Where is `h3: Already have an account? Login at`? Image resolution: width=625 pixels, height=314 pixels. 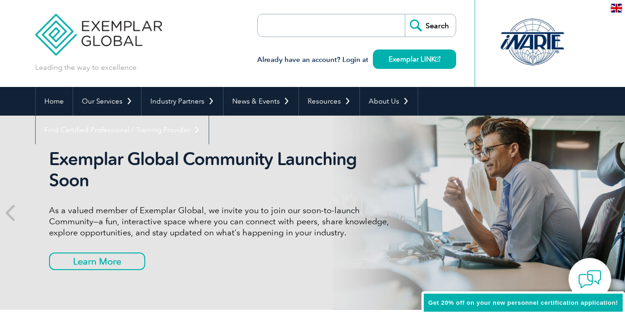 h3: Already have an account? Login at is located at coordinates (356, 60).